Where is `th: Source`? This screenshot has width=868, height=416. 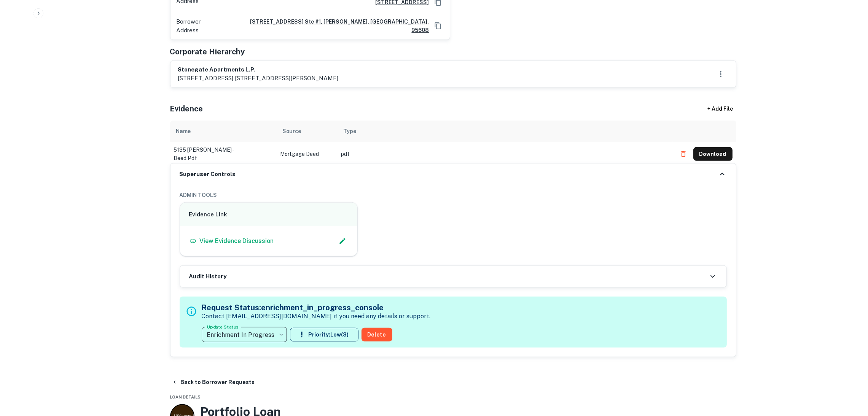 th: Source is located at coordinates (307, 131).